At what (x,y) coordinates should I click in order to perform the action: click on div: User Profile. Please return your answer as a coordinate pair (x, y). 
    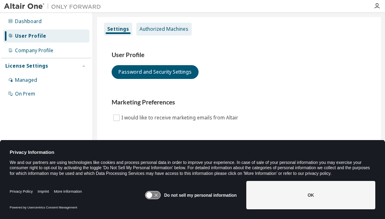
    Looking at the image, I should click on (30, 36).